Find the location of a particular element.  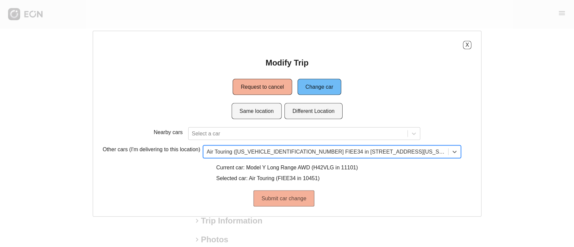

p: Other cars (I'm delivering to this location) is located at coordinates (151, 150).